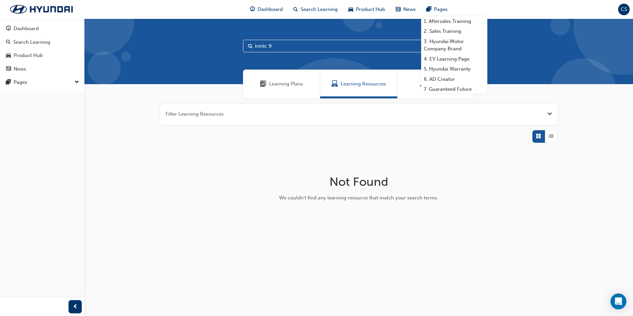  What do you see at coordinates (538, 136) in the screenshot?
I see `span: Grid` at bounding box center [538, 136].